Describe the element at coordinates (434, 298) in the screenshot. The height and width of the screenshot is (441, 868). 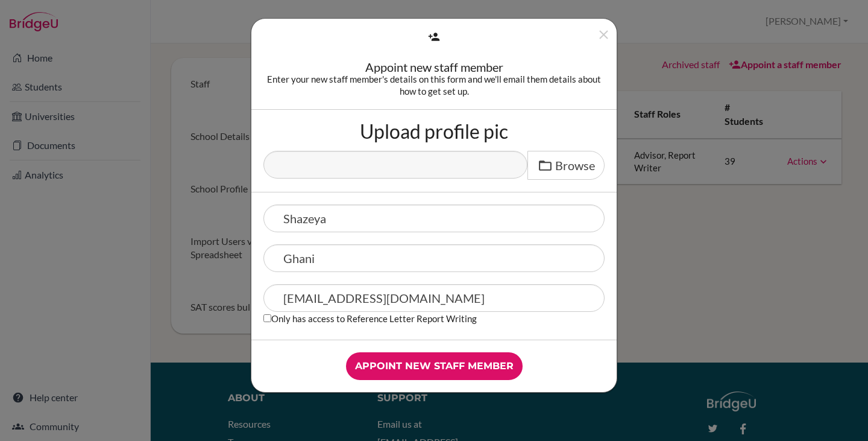
I see `input: Email` at that location.